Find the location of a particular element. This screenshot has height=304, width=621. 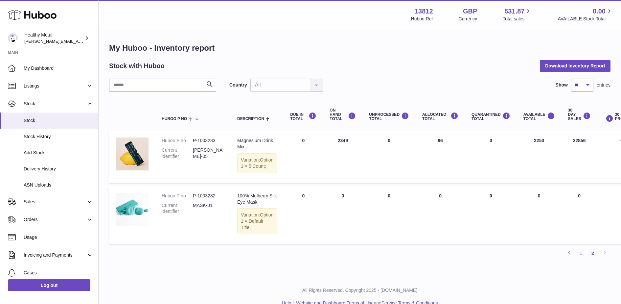

span: Orders is located at coordinates (55, 219).